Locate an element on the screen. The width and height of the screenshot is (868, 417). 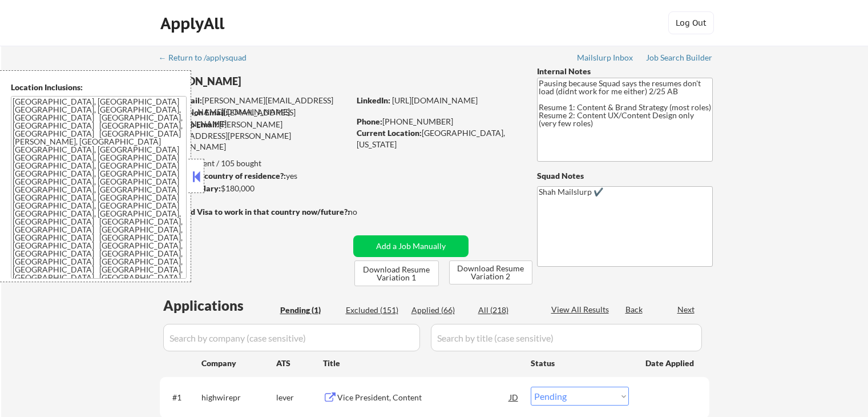
div: Vice President, Content is located at coordinates (424, 398).